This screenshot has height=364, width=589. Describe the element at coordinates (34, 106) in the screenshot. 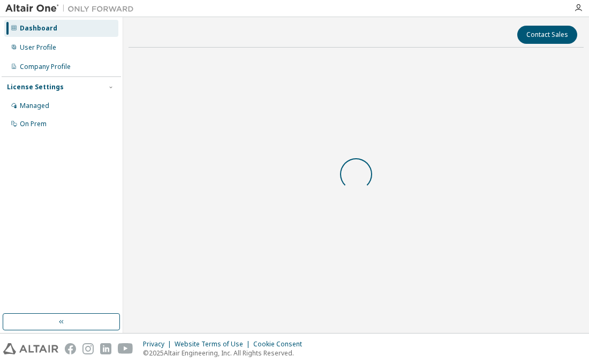

I see `div: Managed` at that location.